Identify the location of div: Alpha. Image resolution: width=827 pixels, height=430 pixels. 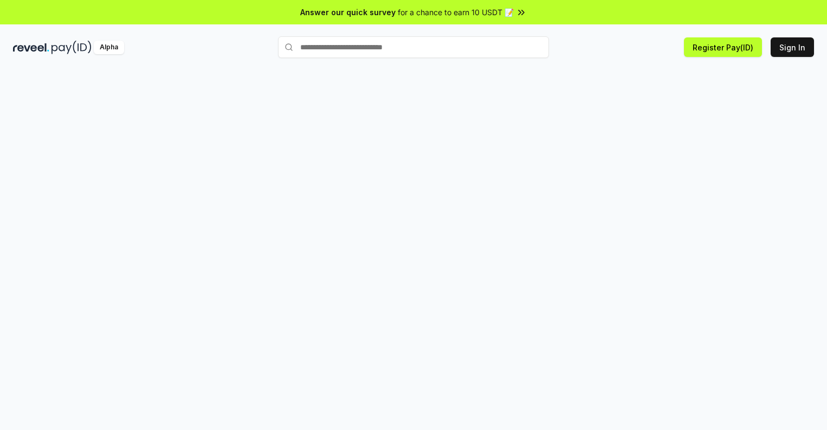
(109, 47).